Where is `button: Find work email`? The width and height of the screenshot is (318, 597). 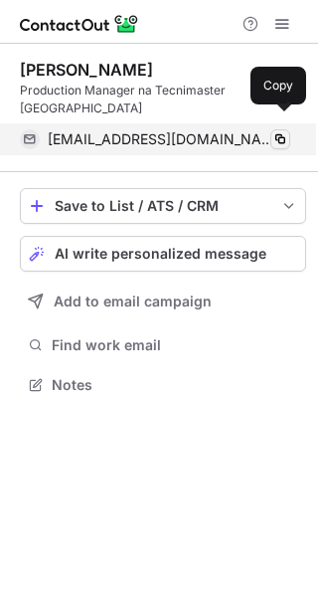 button: Find work email is located at coordinates (163, 345).